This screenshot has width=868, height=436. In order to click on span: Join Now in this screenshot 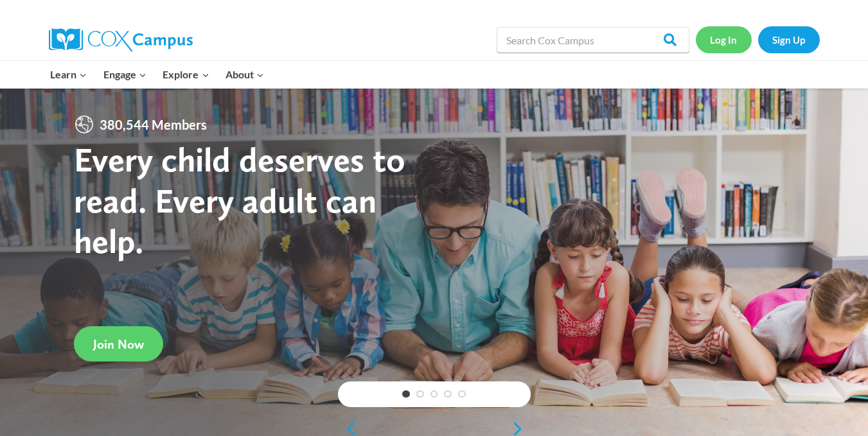, I will do `click(119, 344)`.